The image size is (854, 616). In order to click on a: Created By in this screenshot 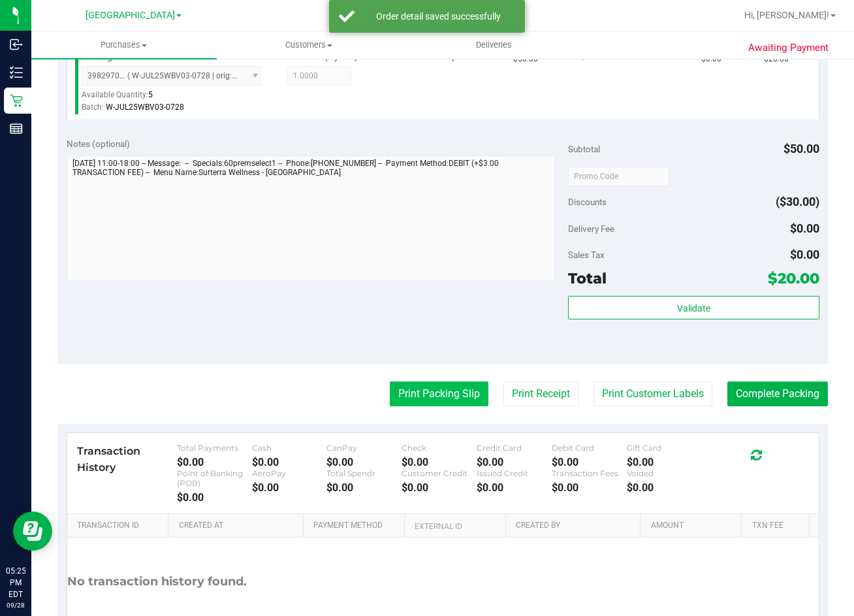, I will do `click(575, 526)`.